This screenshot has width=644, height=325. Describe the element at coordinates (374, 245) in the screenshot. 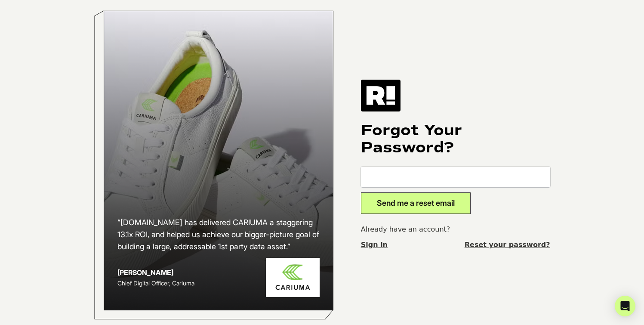

I see `a: Sign in` at that location.